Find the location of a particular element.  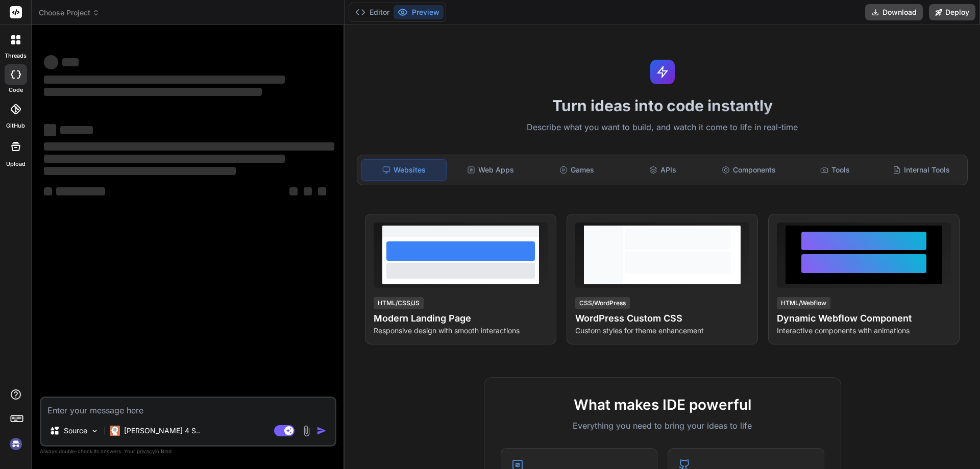

p: Describe what you want to build, and watch it come to life in real-time is located at coordinates (662, 128).